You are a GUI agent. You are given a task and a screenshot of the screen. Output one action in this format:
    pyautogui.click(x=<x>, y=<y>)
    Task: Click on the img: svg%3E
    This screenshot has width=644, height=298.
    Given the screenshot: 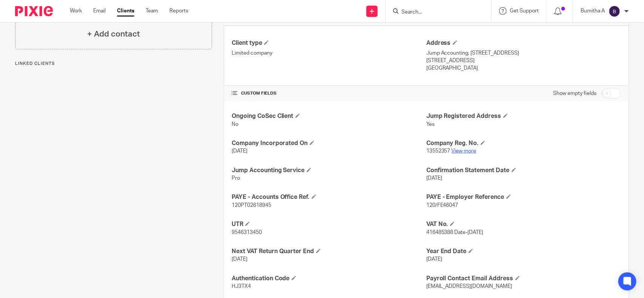 What is the action you would take?
    pyautogui.click(x=614, y=11)
    